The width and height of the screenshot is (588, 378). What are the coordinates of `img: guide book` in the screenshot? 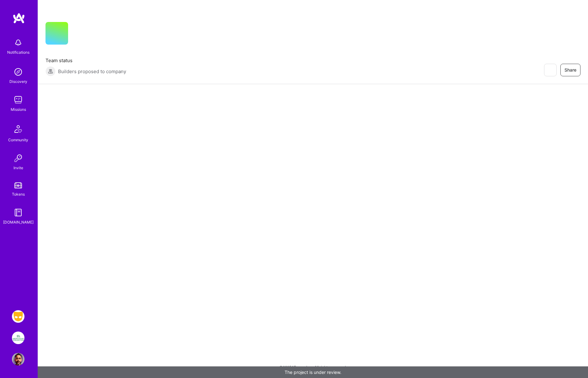 It's located at (18, 212).